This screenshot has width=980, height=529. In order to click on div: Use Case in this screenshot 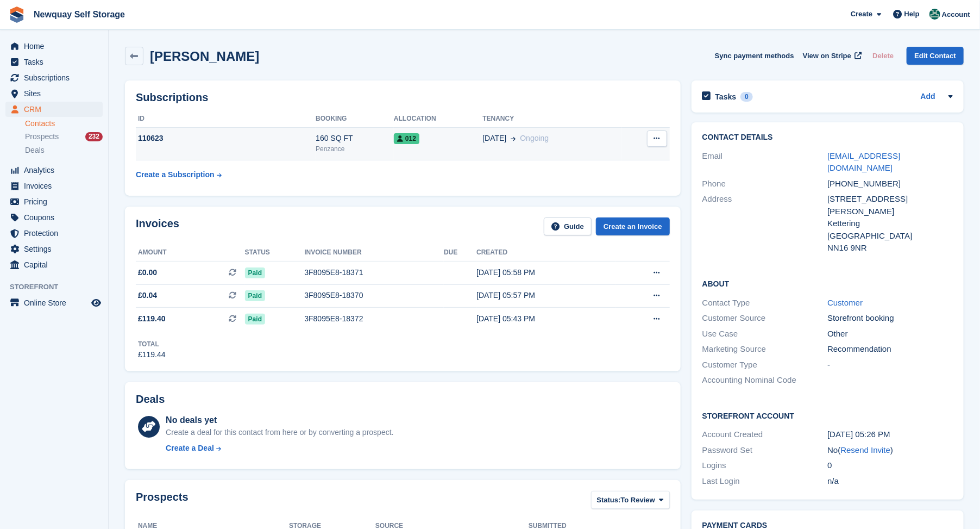, I will do `click(765, 334)`.